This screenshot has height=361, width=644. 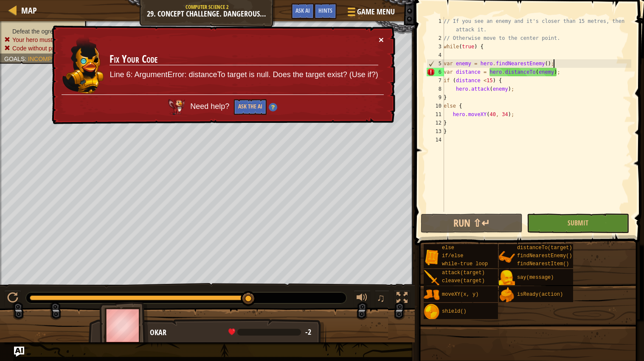 I want to click on span: Defeat the ogres., so click(x=35, y=32).